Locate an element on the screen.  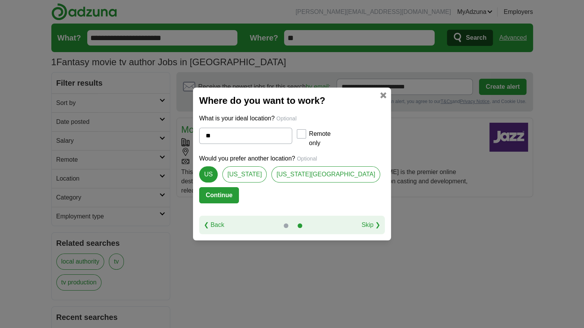
a: ❮ Back is located at coordinates (214, 225).